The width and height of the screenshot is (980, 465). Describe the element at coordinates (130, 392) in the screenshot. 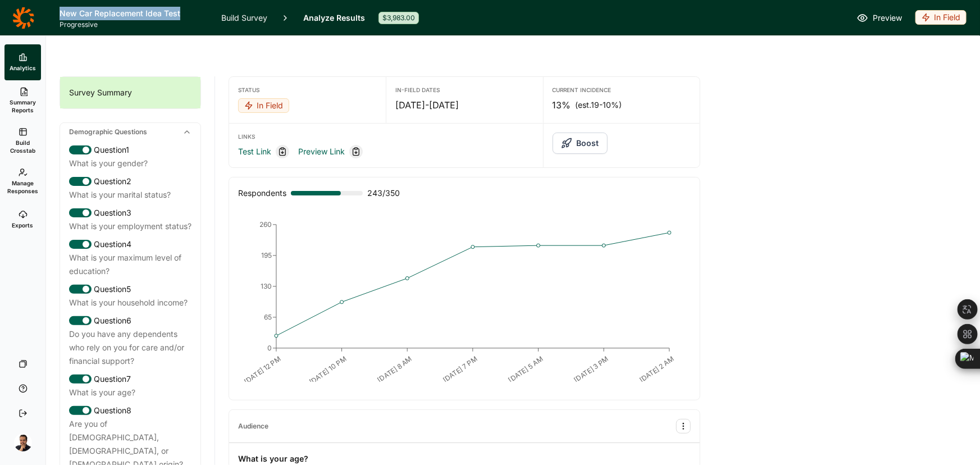

I see `div: What is your age?` at that location.